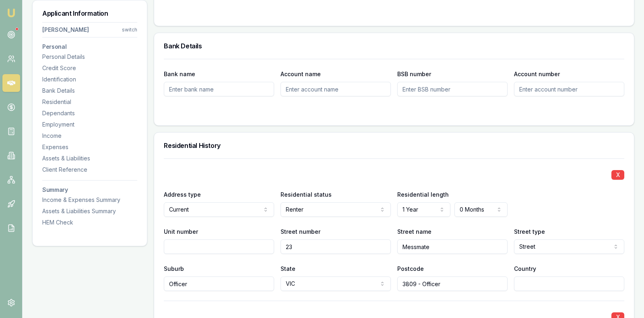 Image resolution: width=644 pixels, height=318 pixels. I want to click on input: Enter account number, so click(569, 89).